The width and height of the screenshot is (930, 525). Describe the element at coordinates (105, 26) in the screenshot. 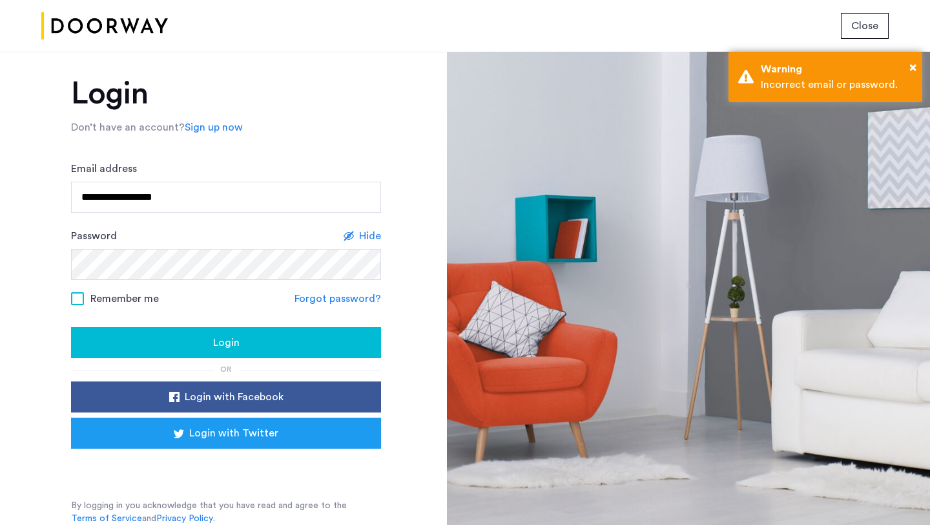

I see `img: logo` at that location.